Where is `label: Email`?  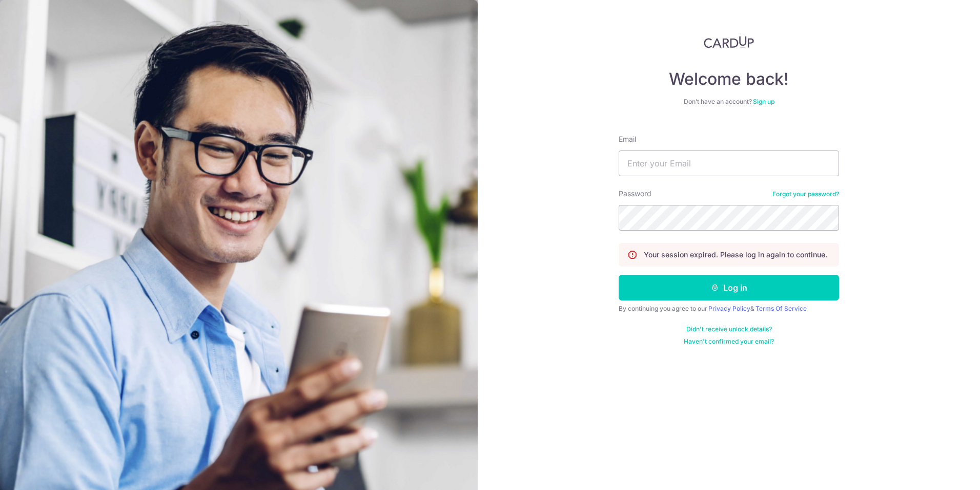 label: Email is located at coordinates (627, 139).